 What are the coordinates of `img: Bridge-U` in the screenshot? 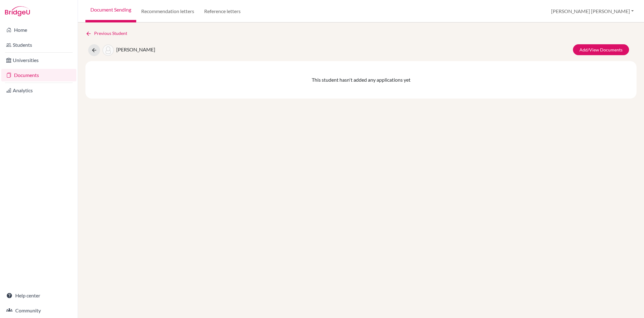 It's located at (17, 11).